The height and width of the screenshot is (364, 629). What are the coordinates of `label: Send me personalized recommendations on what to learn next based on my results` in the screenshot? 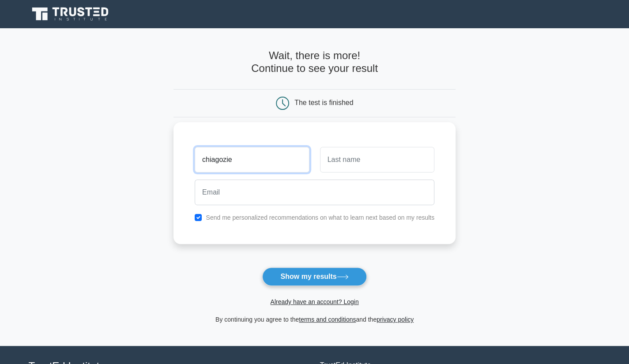 It's located at (320, 218).